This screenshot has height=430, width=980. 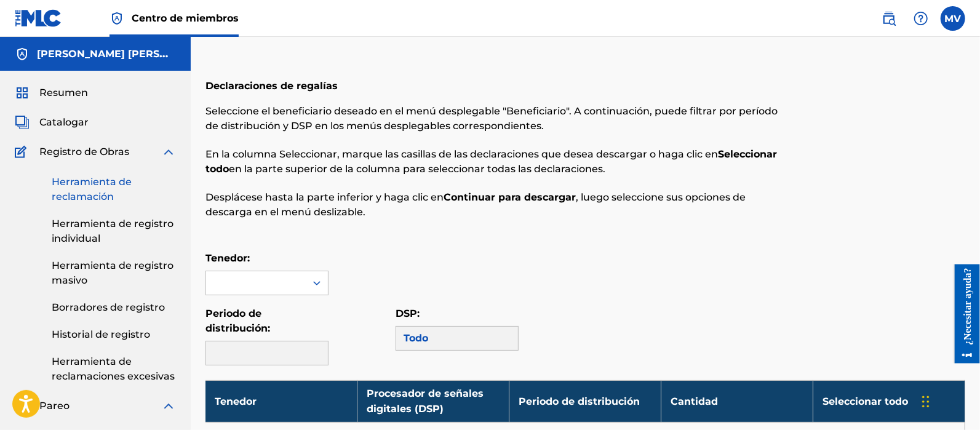 I want to click on font: Declaraciones de regalías, so click(x=271, y=85).